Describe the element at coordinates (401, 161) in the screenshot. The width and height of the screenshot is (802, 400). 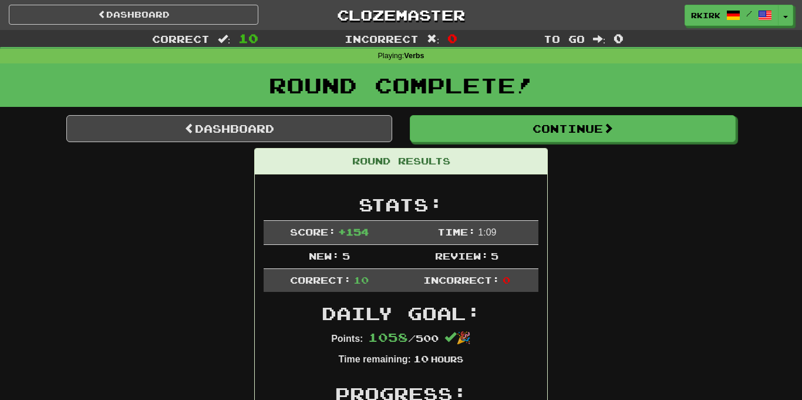
I see `div: Round Results` at that location.